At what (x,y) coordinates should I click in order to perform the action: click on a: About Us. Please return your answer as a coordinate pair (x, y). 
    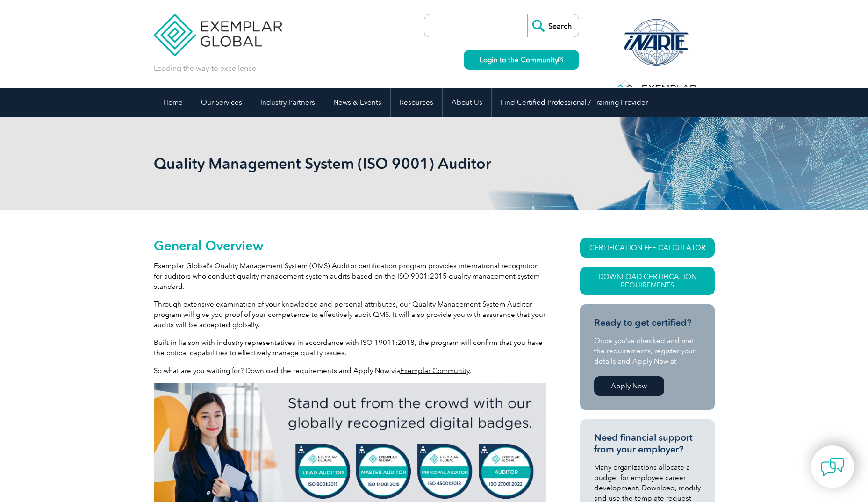
    Looking at the image, I should click on (467, 102).